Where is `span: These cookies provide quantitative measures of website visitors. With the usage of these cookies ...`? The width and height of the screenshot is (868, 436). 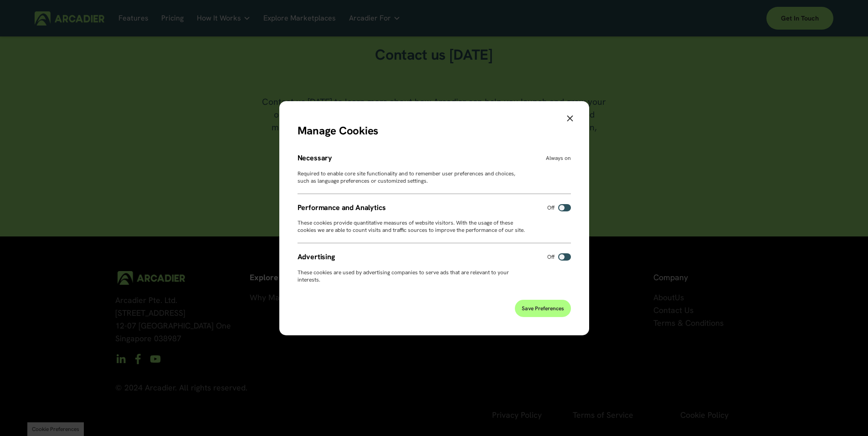
span: These cookies provide quantitative measures of website visitors. With the usage of these cookies ... is located at coordinates (411, 227).